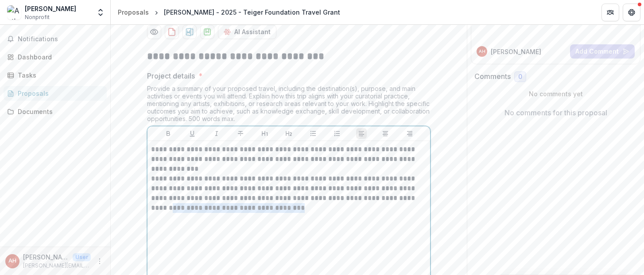 This screenshot has height=275, width=644. What do you see at coordinates (58, 111) in the screenshot?
I see `div: Documents` at bounding box center [58, 111].